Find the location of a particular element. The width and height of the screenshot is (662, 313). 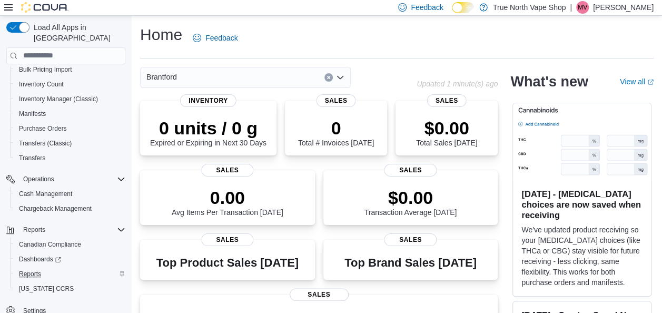

span: Inventory is located at coordinates (208, 101).